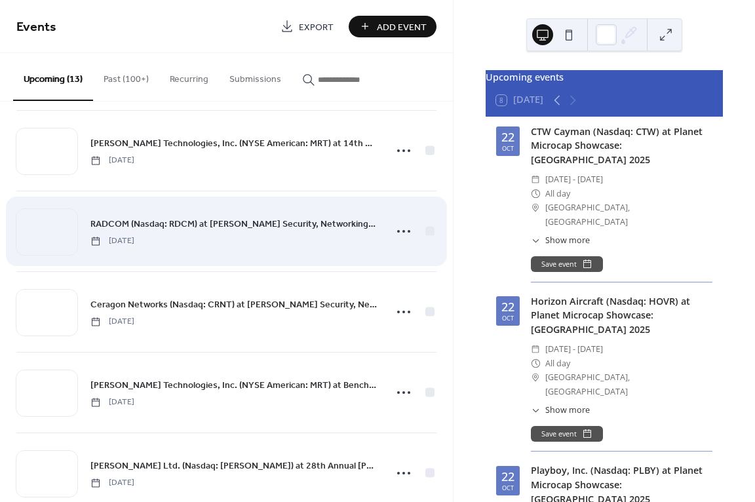  I want to click on button: Recurring, so click(189, 76).